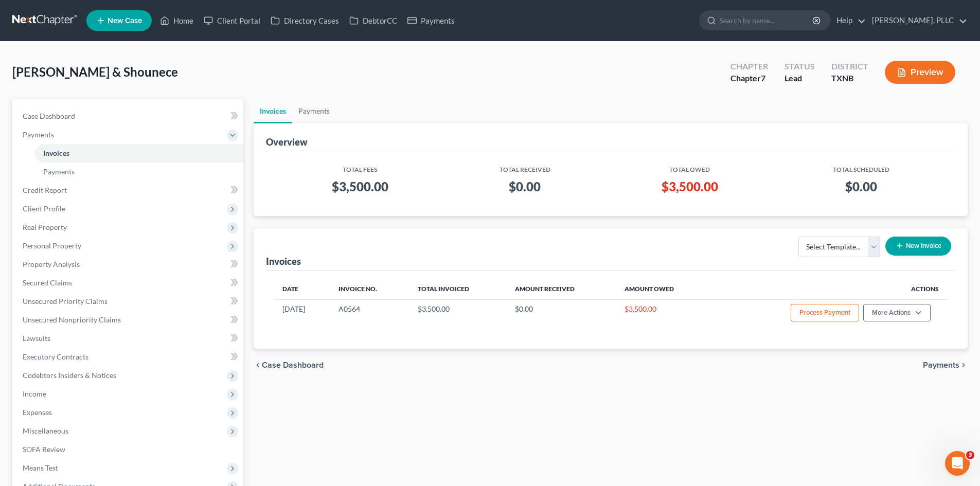 This screenshot has height=486, width=980. I want to click on button: chevron_left Case Dashboard, so click(288, 366).